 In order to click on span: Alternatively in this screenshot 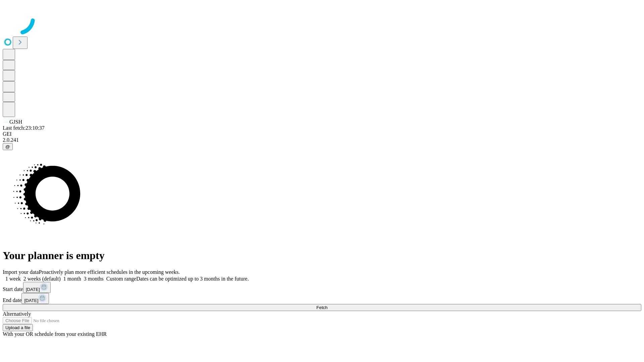, I will do `click(17, 314)`.